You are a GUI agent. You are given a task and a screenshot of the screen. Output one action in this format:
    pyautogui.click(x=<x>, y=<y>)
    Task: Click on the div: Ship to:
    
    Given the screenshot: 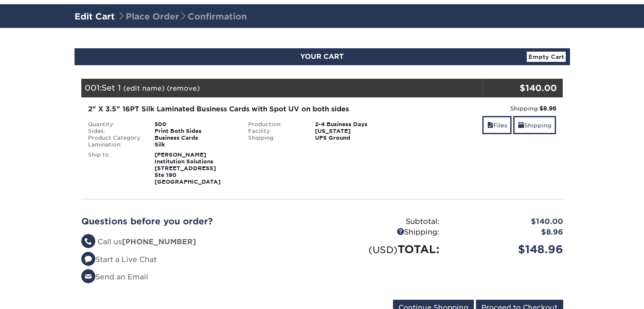 What is the action you would take?
    pyautogui.click(x=115, y=169)
    